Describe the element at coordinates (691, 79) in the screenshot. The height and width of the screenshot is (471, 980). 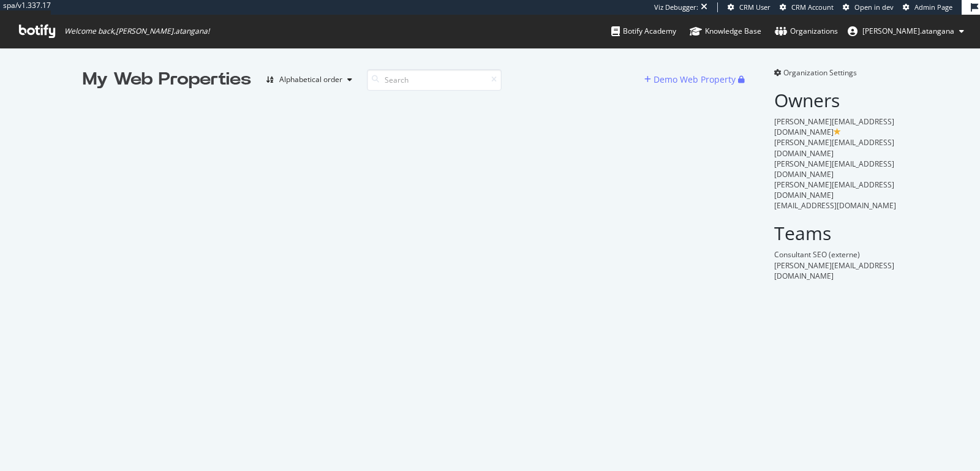
I see `a: Demo Web Property` at that location.